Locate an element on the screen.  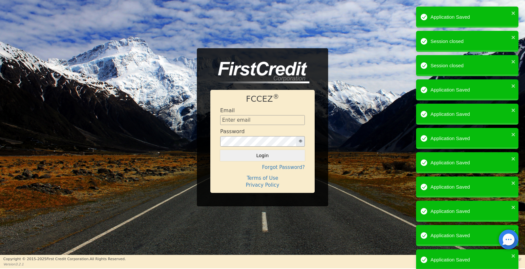
p: Version 3.2.1 is located at coordinates (64, 264).